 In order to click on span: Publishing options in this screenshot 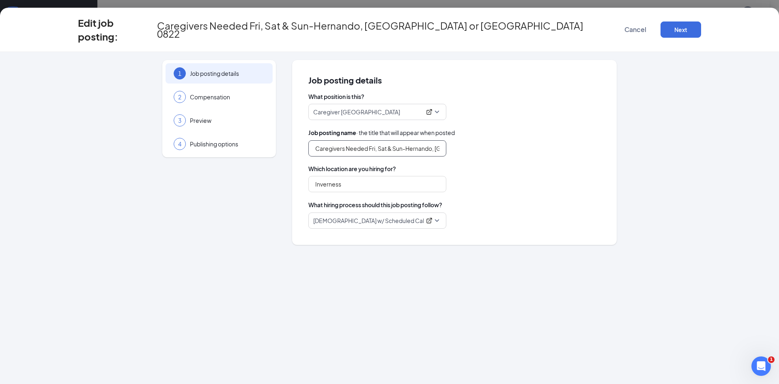, I will do `click(227, 144)`.